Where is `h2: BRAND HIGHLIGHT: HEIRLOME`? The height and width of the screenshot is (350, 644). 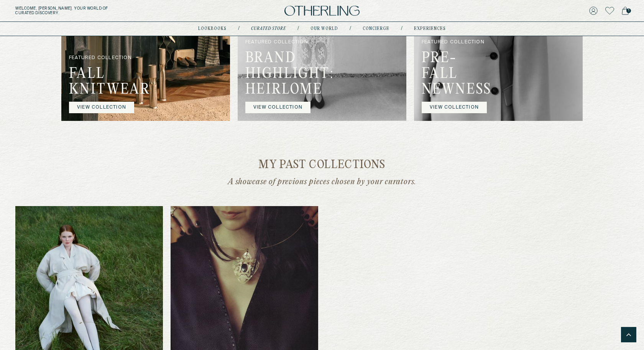 h2: BRAND HIGHLIGHT: HEIRLOME is located at coordinates (280, 76).